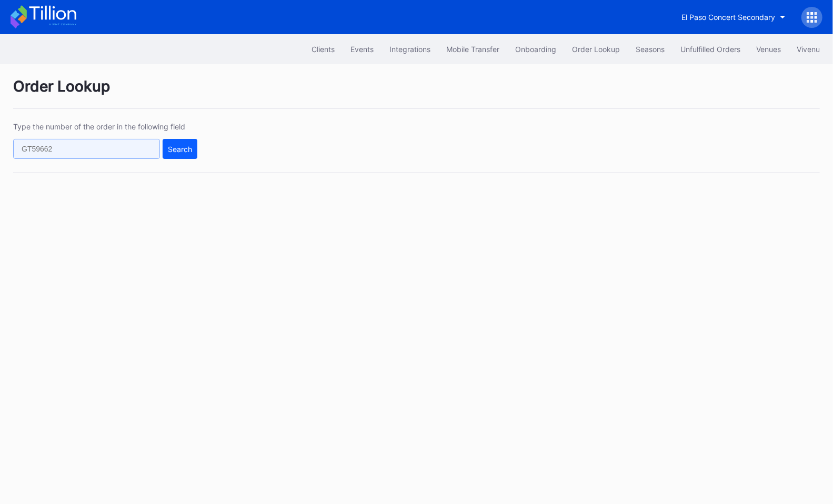 This screenshot has height=504, width=833. Describe the element at coordinates (768, 49) in the screenshot. I see `div: Venues` at that location.